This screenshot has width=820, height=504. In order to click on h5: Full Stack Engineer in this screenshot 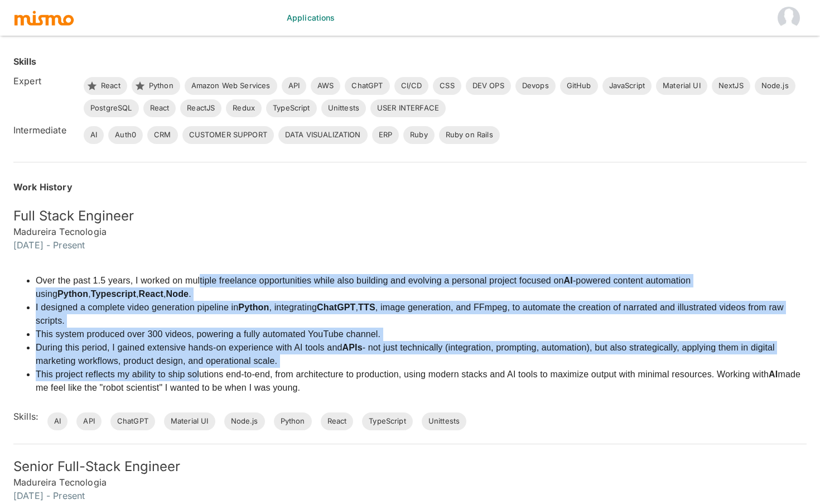, I will do `click(410, 216)`.